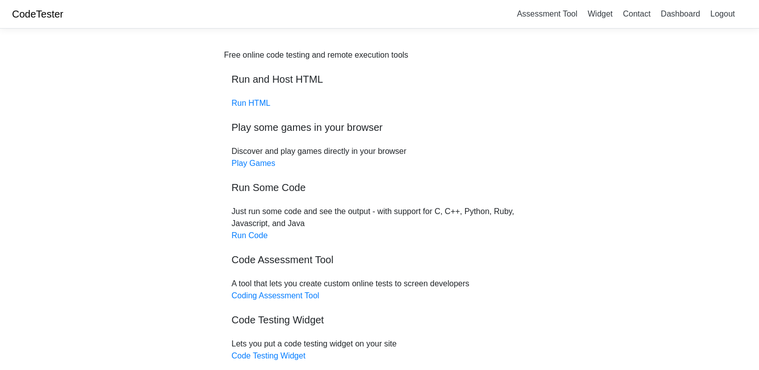  I want to click on h5: Code Assessment Tool, so click(380, 260).